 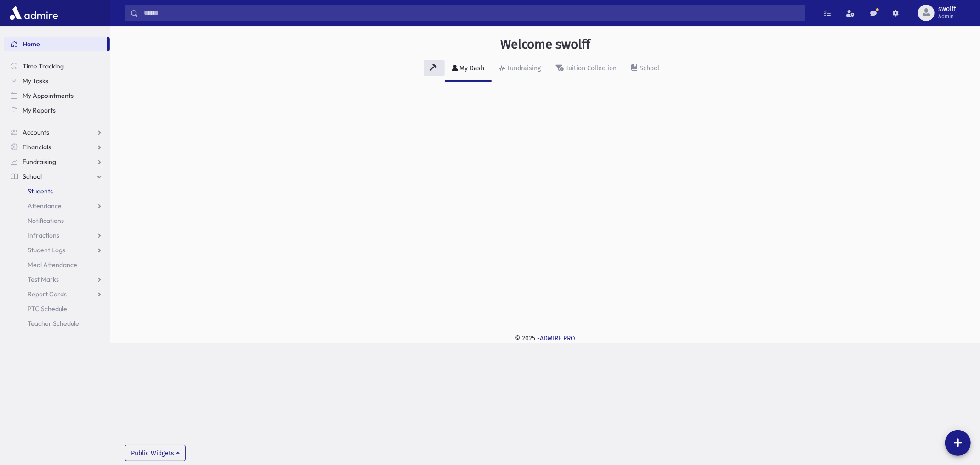 I want to click on span: My Tasks, so click(x=35, y=81).